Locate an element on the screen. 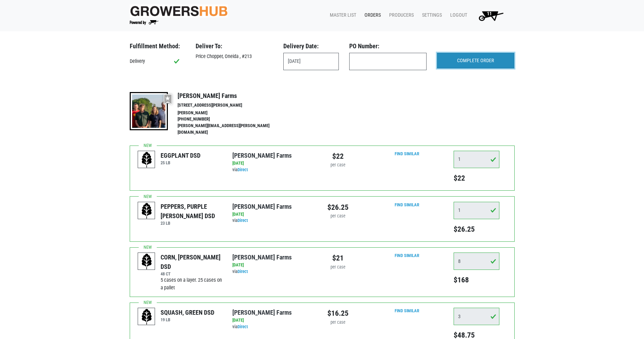  h5: $26.25 is located at coordinates (477, 229).